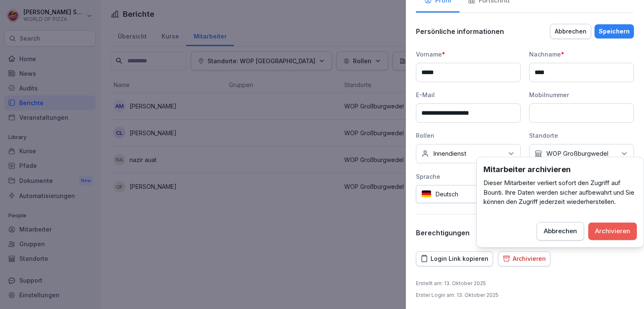  I want to click on p: Innendienst, so click(449, 154).